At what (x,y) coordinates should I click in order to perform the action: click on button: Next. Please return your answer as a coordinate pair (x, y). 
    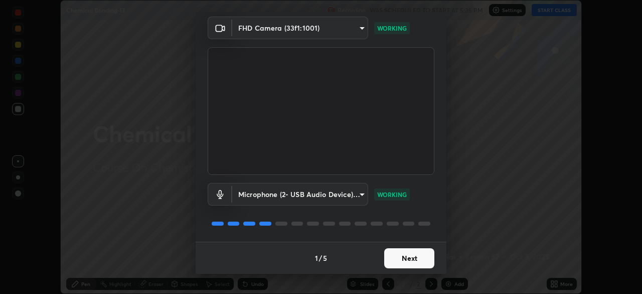
    Looking at the image, I should click on (409, 258).